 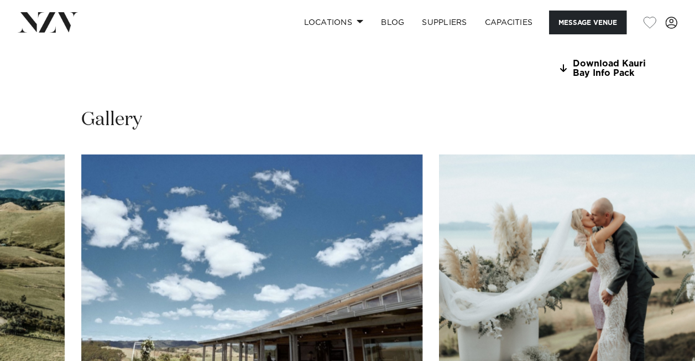 What do you see at coordinates (48, 22) in the screenshot?
I see `img: nzv-logo.png` at bounding box center [48, 22].